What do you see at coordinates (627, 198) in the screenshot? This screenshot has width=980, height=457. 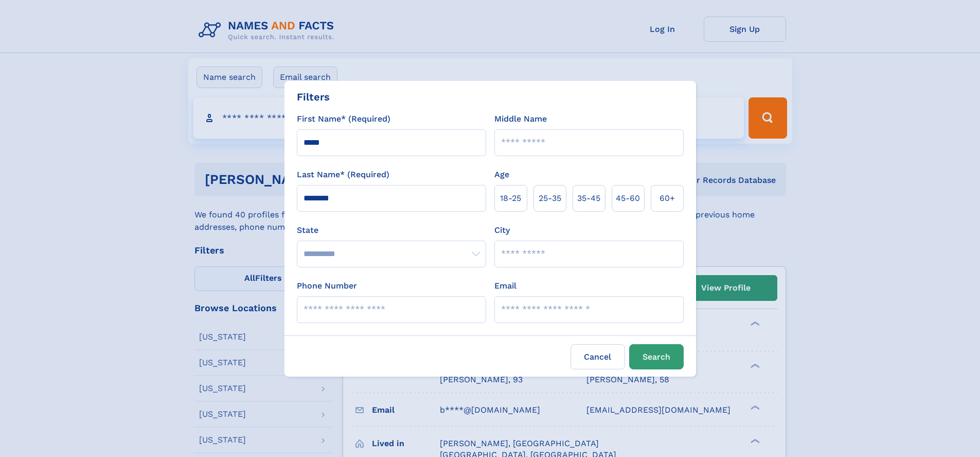 I see `span: 45‑60` at bounding box center [627, 198].